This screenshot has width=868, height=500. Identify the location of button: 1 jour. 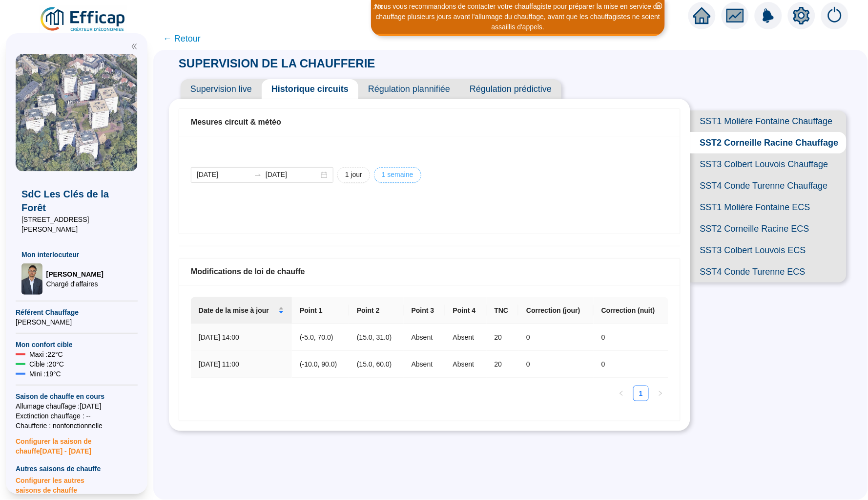
(354, 175).